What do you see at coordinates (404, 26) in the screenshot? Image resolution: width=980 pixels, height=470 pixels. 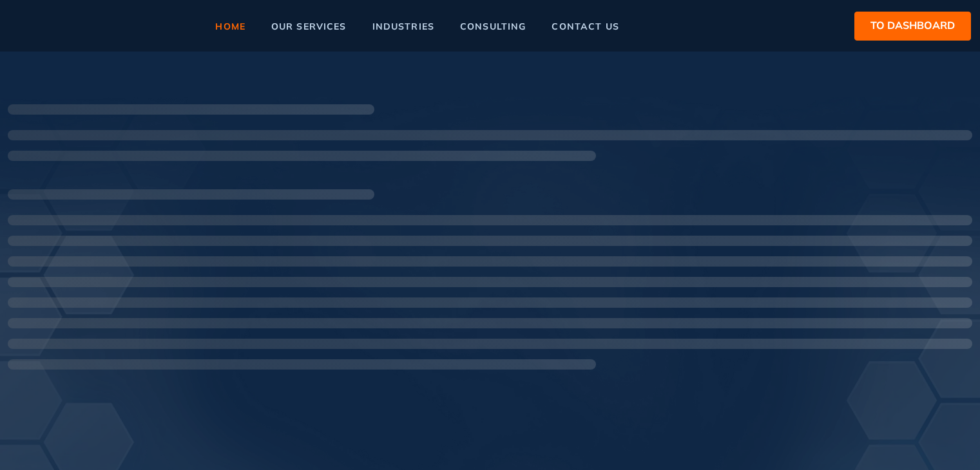 I see `span: industries` at bounding box center [404, 26].